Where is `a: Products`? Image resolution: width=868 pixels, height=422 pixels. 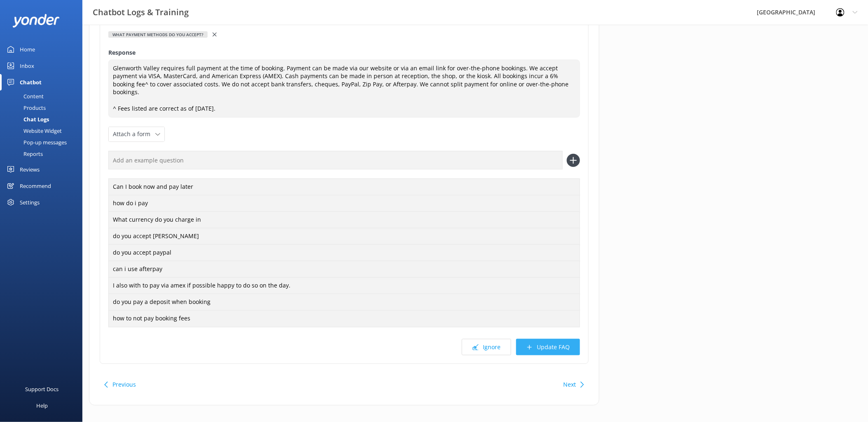
a: Products is located at coordinates (44, 108).